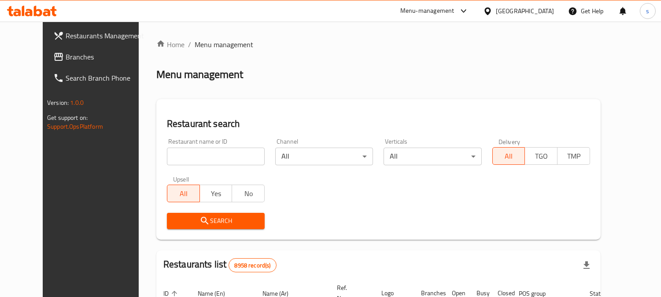  I want to click on span: Menu management, so click(224, 44).